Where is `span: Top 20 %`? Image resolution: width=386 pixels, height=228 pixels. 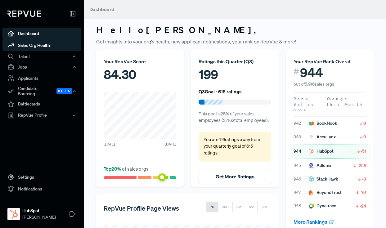 span: Top 20 % is located at coordinates (113, 169).